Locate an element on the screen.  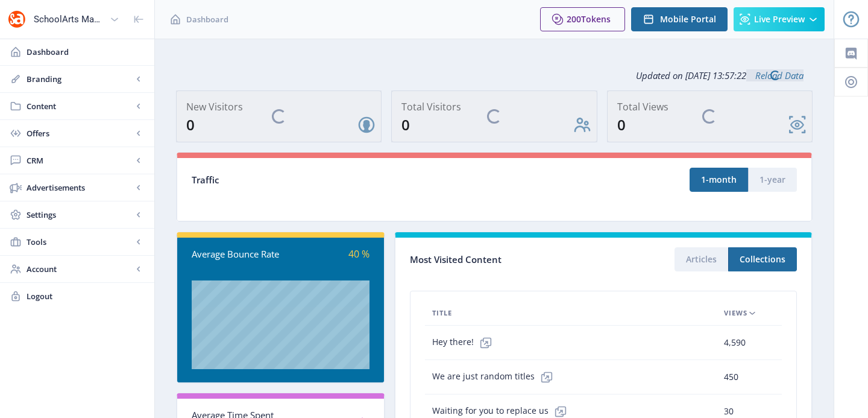
span: Title is located at coordinates (442, 313).